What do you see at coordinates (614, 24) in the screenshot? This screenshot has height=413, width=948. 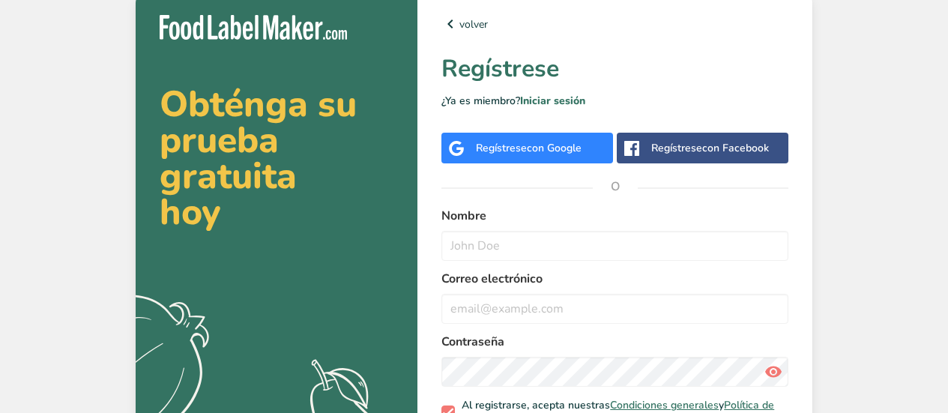 I see `a: volver` at bounding box center [614, 24].